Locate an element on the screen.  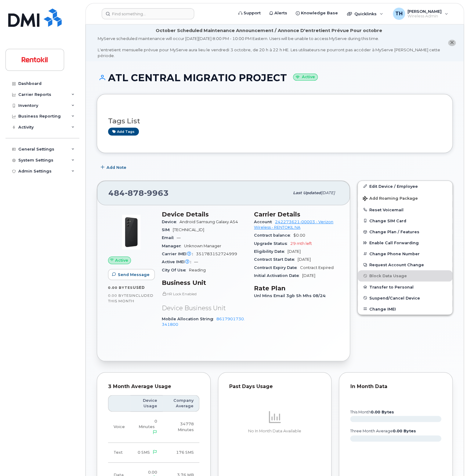
span: Add Note is located at coordinates (116, 167).